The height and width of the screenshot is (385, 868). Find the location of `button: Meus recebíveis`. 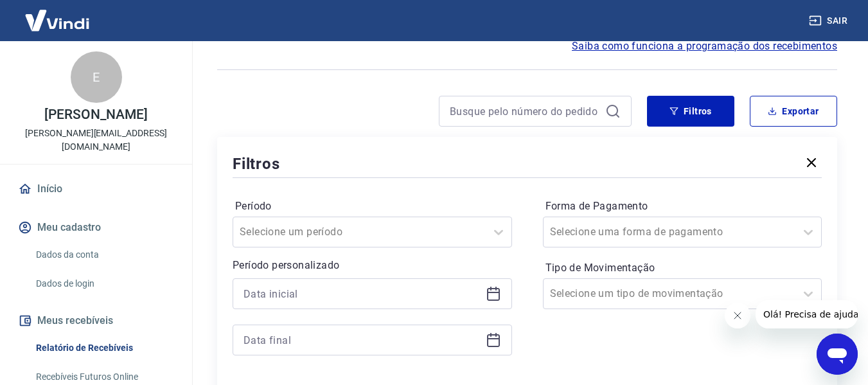

button: Meus recebíveis is located at coordinates (96, 321).